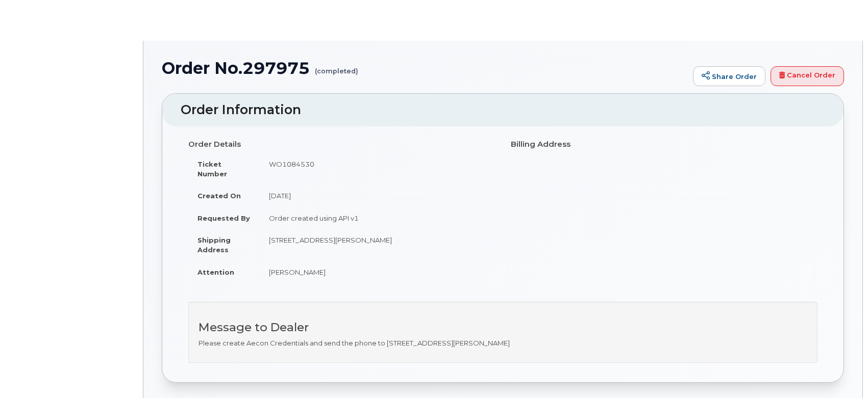 The height and width of the screenshot is (398, 868). Describe the element at coordinates (664, 144) in the screenshot. I see `h4: Billing Address` at that location.